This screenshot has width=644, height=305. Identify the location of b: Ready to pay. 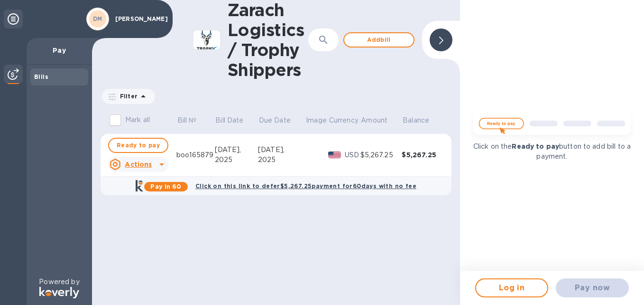
(535, 146).